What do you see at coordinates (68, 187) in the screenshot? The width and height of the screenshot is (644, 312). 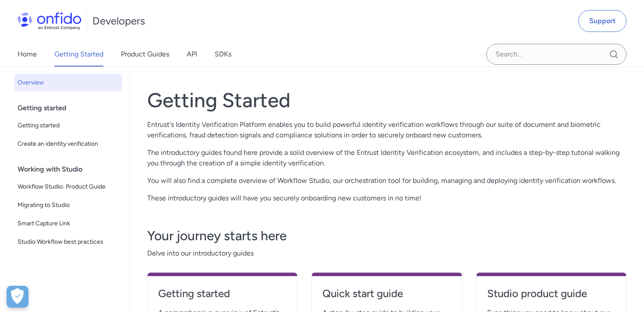 I see `a: Workflow Studio: Product Guide` at bounding box center [68, 187].